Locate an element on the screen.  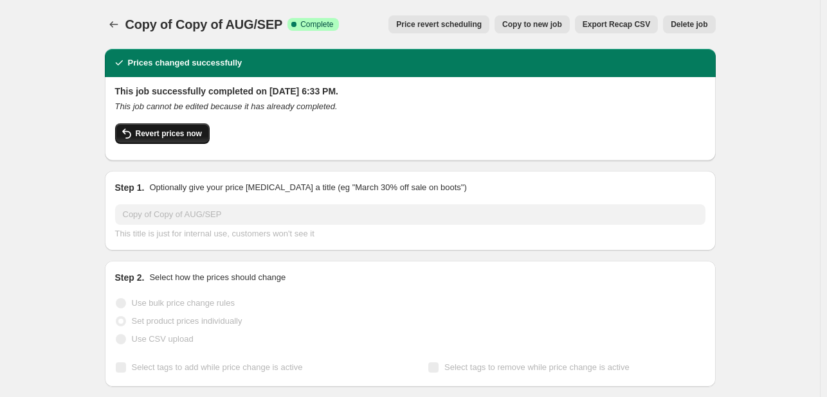
p: Select how the prices should change is located at coordinates (217, 278).